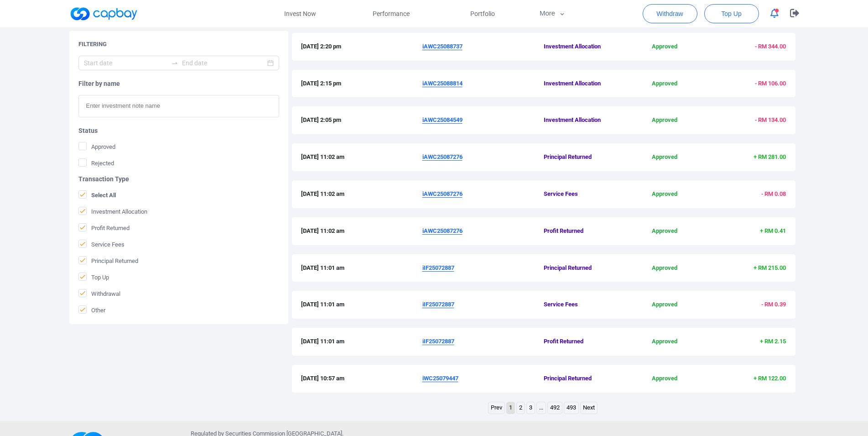  Describe the element at coordinates (99, 293) in the screenshot. I see `span: Withdrawal` at that location.